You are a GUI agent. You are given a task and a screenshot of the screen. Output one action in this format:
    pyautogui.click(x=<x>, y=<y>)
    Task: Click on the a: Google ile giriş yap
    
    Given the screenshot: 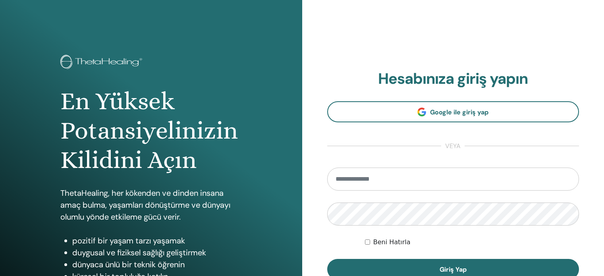 What is the action you would take?
    pyautogui.click(x=453, y=112)
    